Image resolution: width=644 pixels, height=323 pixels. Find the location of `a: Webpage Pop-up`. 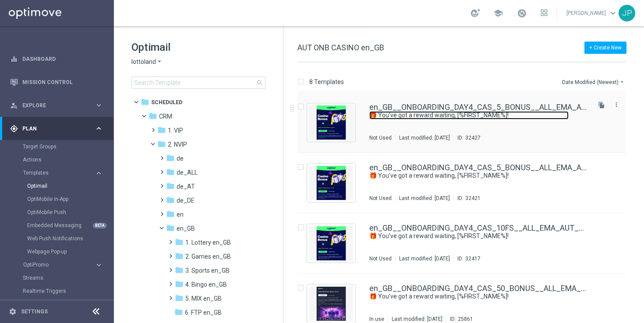

a: Webpage Pop-up is located at coordinates (59, 252).